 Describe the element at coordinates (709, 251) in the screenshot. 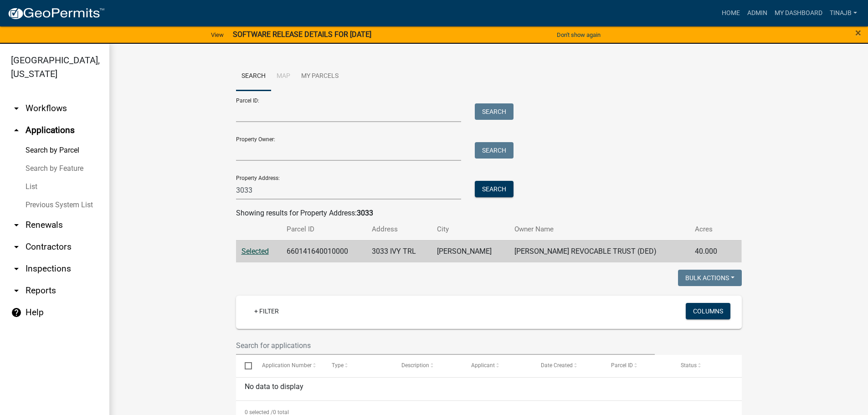

I see `td: 40.000` at that location.